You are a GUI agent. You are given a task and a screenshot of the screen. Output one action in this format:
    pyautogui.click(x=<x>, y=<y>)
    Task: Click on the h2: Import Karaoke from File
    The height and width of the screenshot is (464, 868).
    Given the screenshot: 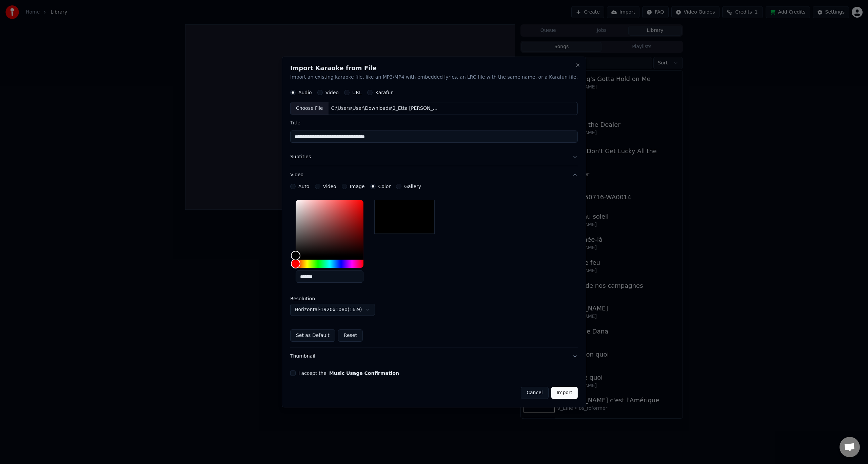 What is the action you would take?
    pyautogui.click(x=434, y=68)
    